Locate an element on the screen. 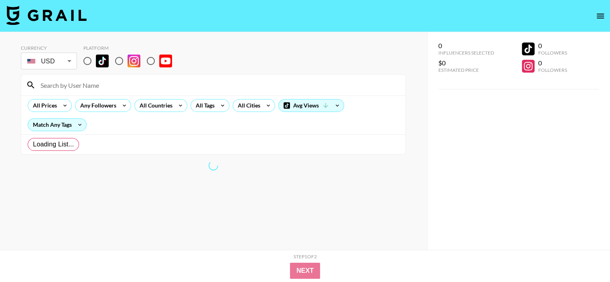  div: All Countries is located at coordinates (154, 106).